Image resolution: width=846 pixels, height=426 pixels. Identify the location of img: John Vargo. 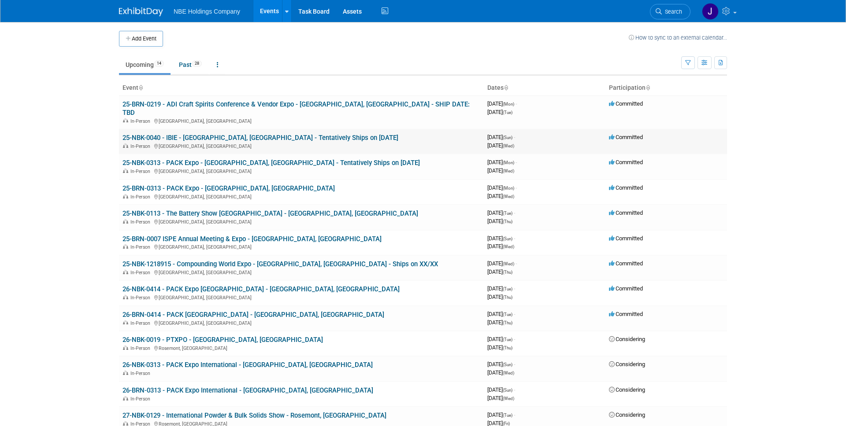
(710, 11).